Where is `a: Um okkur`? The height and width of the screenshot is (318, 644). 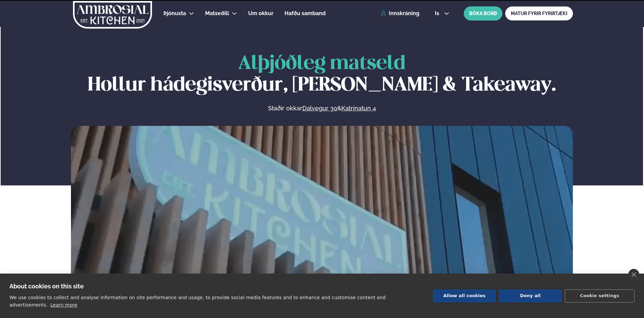
a: Um okkur is located at coordinates (261, 13).